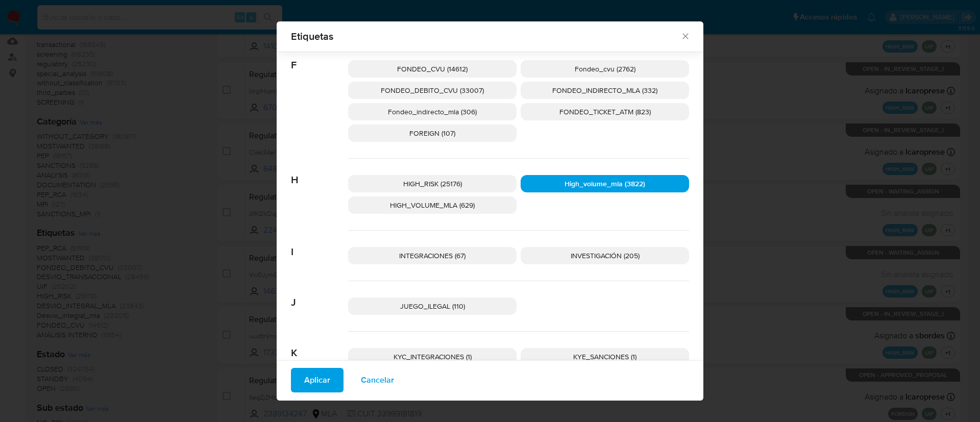  I want to click on span: I, so click(319, 244).